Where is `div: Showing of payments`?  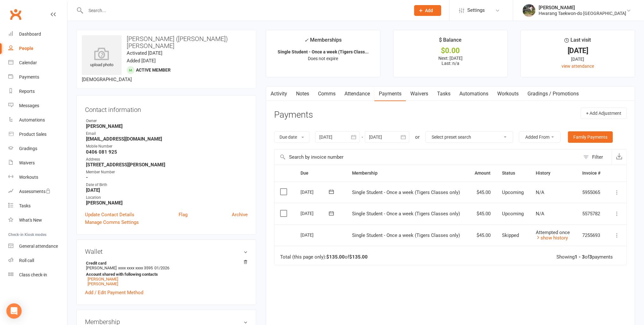 div: Showing of payments is located at coordinates (585, 257).